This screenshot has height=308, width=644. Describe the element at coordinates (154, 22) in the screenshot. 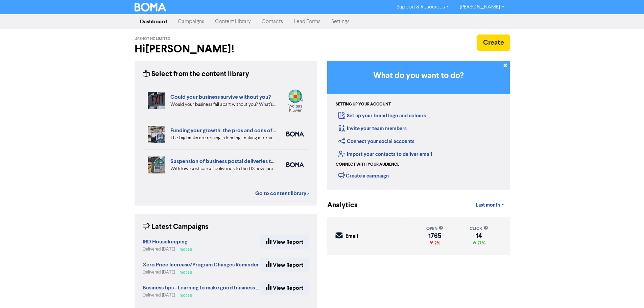

I see `a: Dashboard` at that location.